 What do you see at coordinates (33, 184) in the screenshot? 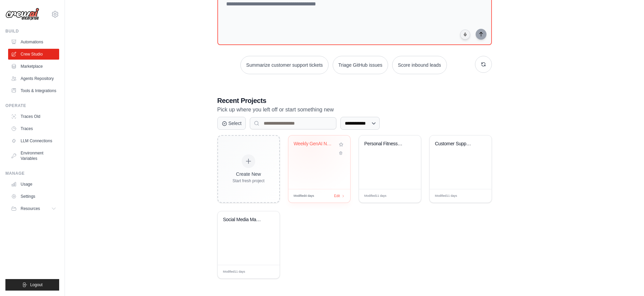
I see `a: Usage` at bounding box center [33, 184].